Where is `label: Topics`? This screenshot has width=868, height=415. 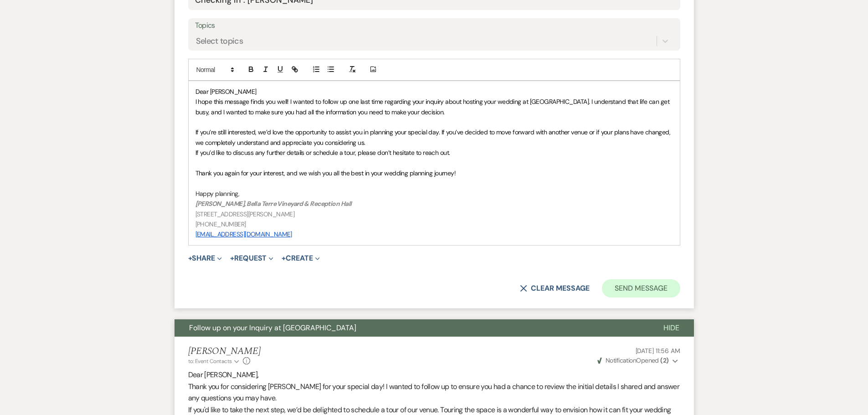
label: Topics is located at coordinates (434, 26).